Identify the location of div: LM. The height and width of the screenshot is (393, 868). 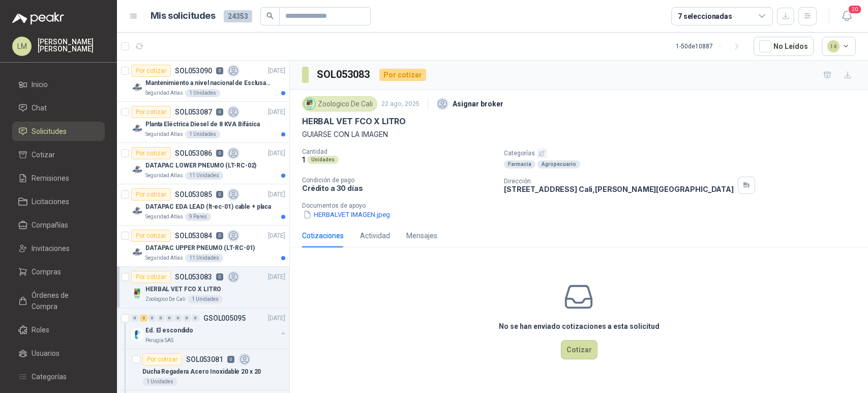
(22, 46).